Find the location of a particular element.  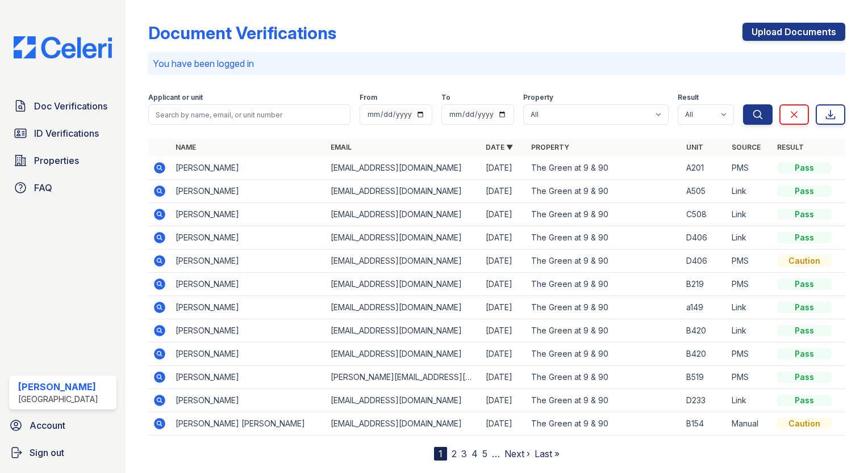

a: 5 is located at coordinates (484, 454).